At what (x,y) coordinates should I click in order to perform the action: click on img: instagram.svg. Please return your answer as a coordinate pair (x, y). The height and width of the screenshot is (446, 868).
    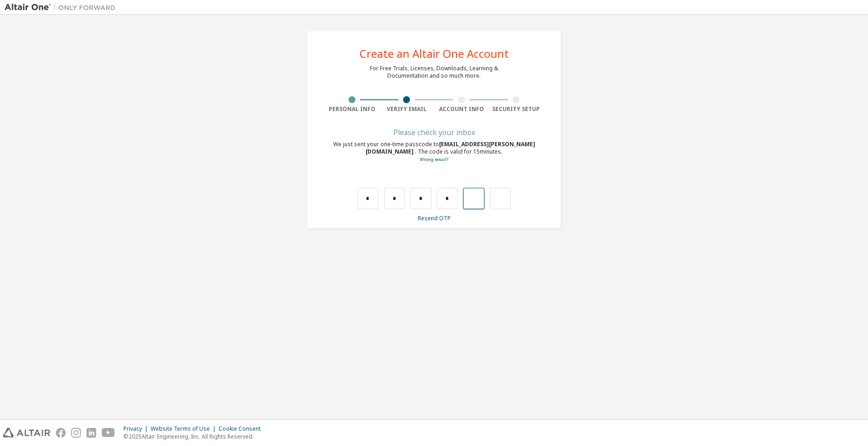
    Looking at the image, I should click on (76, 432).